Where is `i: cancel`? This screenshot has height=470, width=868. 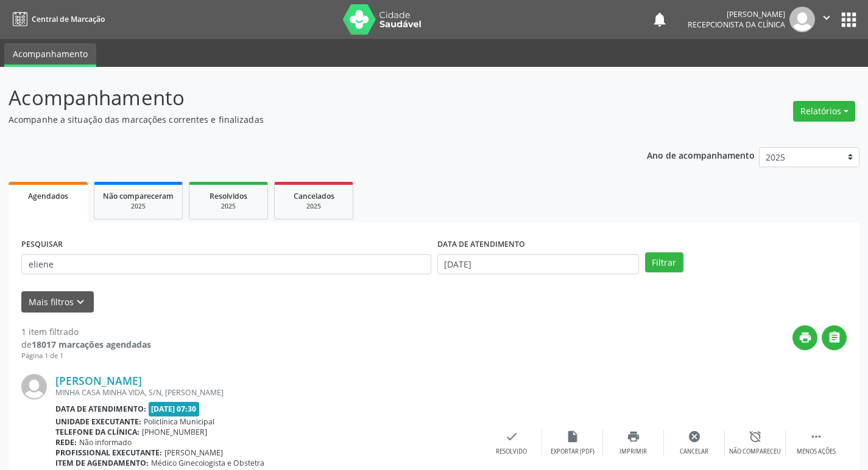
i: cancel is located at coordinates (695, 437).